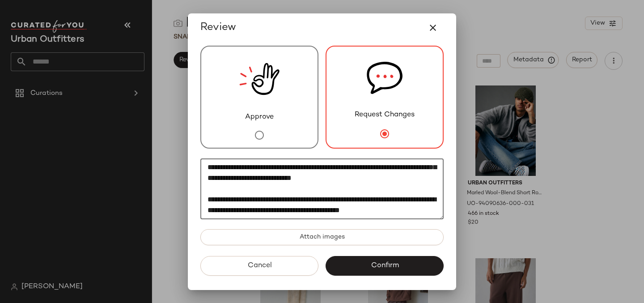  Describe the element at coordinates (259, 266) in the screenshot. I see `button: Cancel` at that location.